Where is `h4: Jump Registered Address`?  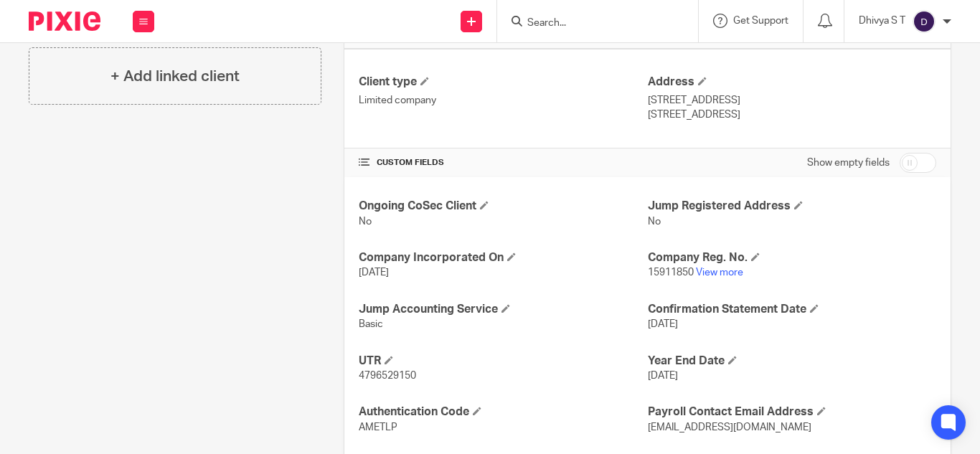
h4: Jump Registered Address is located at coordinates (792, 206).